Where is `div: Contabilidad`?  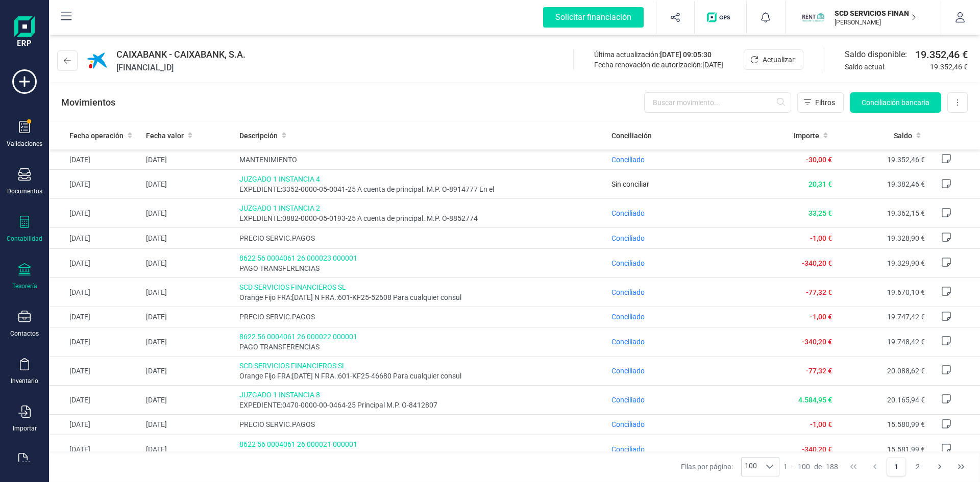 div: Contabilidad is located at coordinates (24, 238).